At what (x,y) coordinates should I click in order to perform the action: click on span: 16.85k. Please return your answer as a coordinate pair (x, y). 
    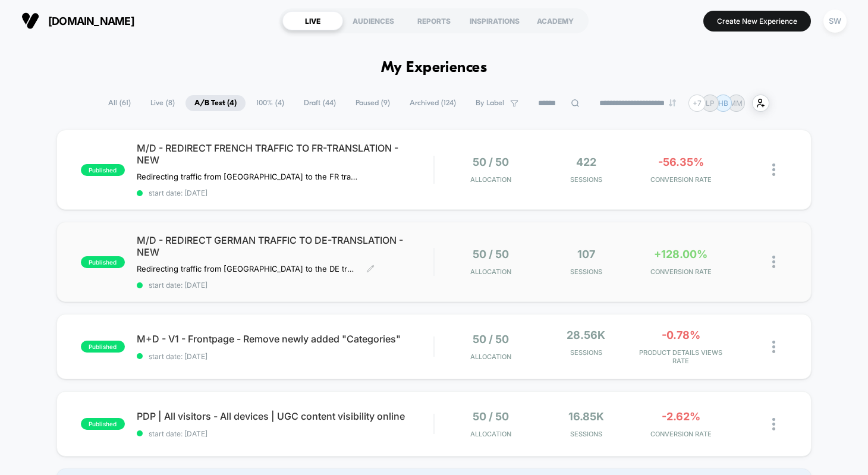
    Looking at the image, I should click on (586, 416).